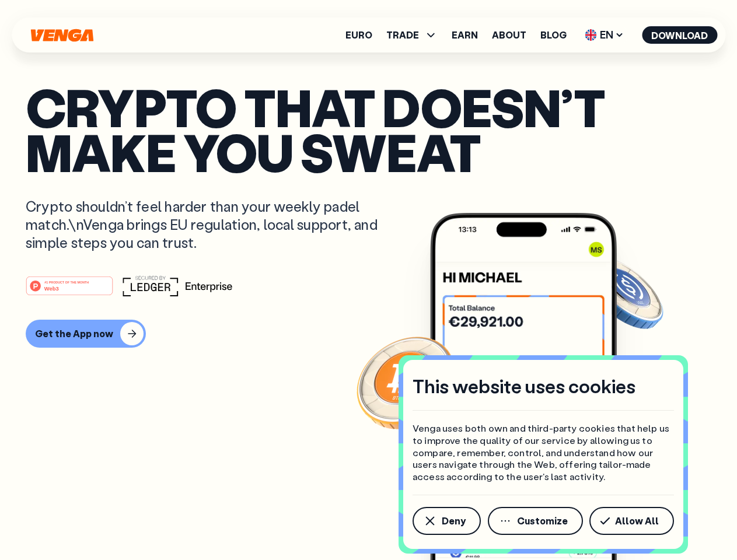  Describe the element at coordinates (74, 334) in the screenshot. I see `div: Get the App now` at that location.